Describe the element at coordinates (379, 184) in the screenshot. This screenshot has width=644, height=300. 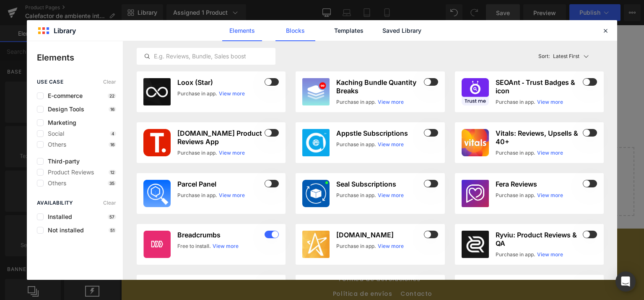
I see `h3: Seal Subscriptions` at that location.